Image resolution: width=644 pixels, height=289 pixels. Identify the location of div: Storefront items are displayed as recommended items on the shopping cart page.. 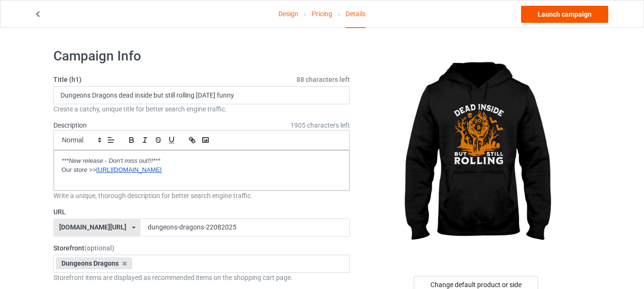
(201, 278).